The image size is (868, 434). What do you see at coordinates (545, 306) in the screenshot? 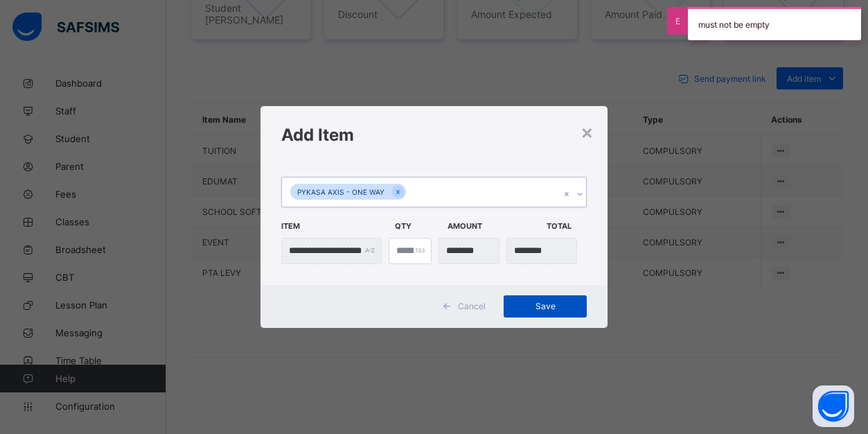
I see `span: Save` at bounding box center [545, 306].